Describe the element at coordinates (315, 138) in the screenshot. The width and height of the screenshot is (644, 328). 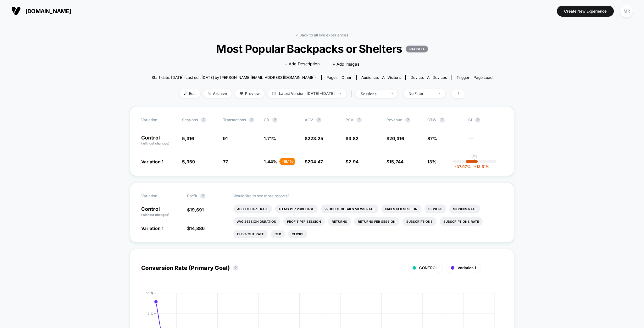
I see `span: 223.25` at that location.